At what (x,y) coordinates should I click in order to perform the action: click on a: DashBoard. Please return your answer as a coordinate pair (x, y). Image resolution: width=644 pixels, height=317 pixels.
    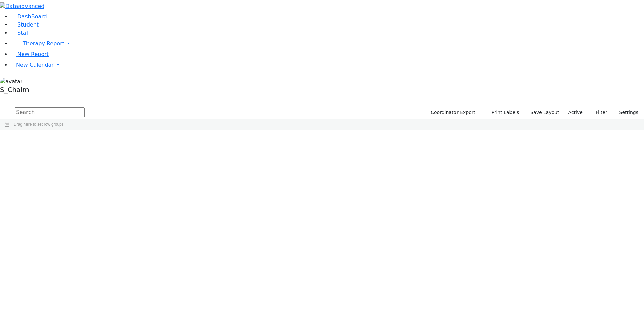
    Looking at the image, I should click on (29, 16).